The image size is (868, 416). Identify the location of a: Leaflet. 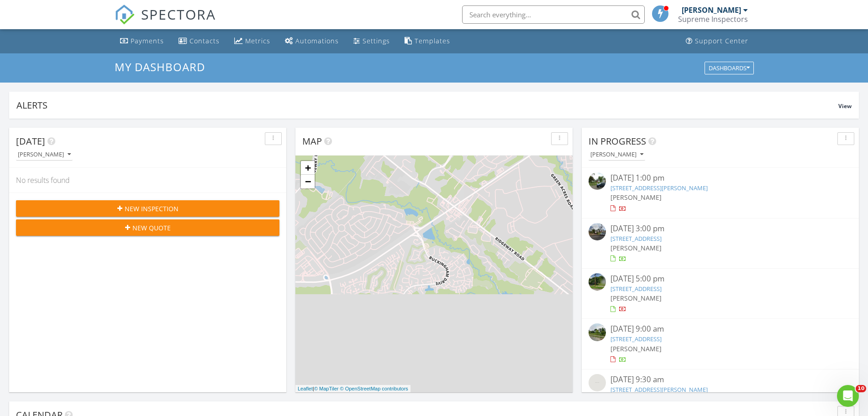
(305, 389).